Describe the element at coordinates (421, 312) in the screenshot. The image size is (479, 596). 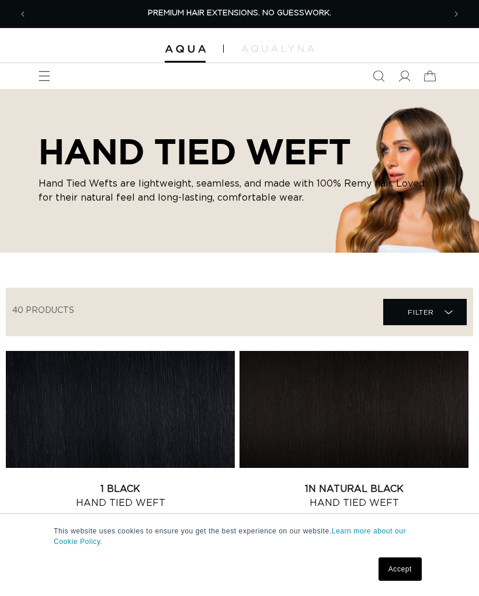
I see `span: Filter` at that location.